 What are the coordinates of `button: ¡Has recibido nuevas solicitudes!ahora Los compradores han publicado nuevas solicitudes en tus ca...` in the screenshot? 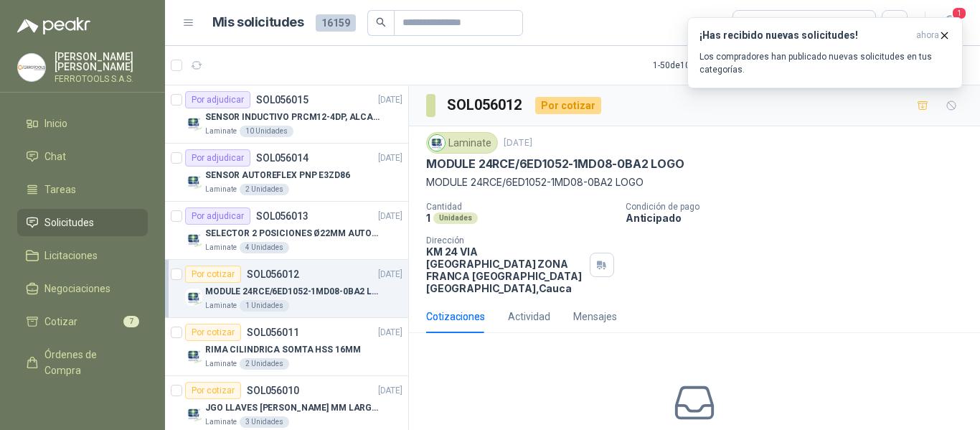 It's located at (824, 52).